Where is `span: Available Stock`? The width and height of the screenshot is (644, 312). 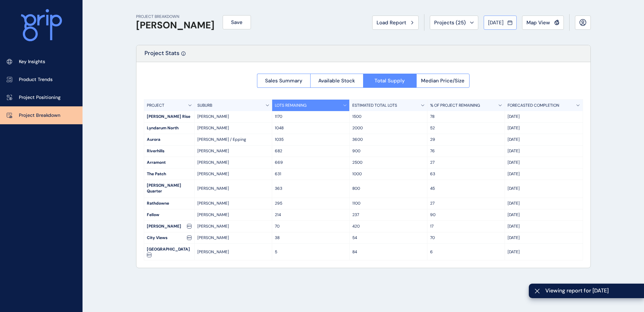 span: Available Stock is located at coordinates (336, 81).